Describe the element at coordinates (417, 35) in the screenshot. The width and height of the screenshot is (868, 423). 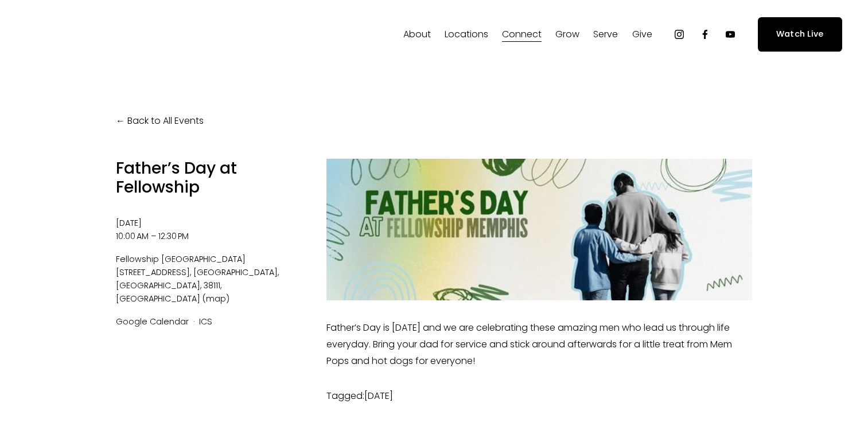
I see `span: About` at that location.